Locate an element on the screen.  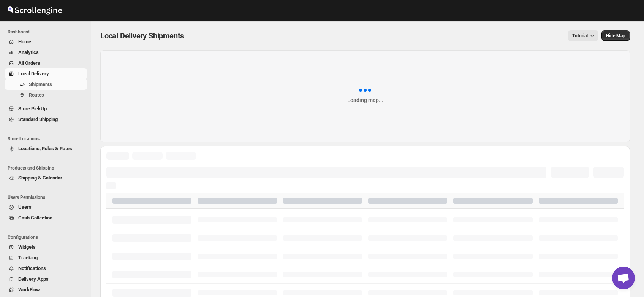
button: Shipments is located at coordinates (46, 84).